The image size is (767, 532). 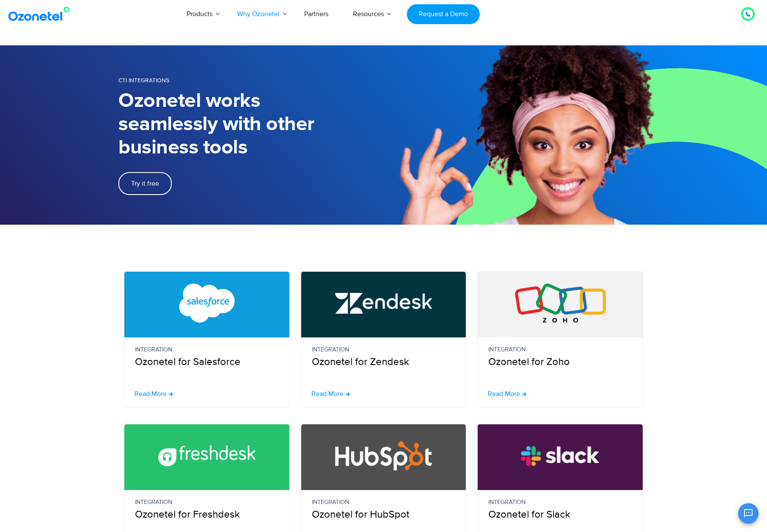 What do you see at coordinates (384, 303) in the screenshot?
I see `img: Zendesk Call Center Integration` at bounding box center [384, 303].